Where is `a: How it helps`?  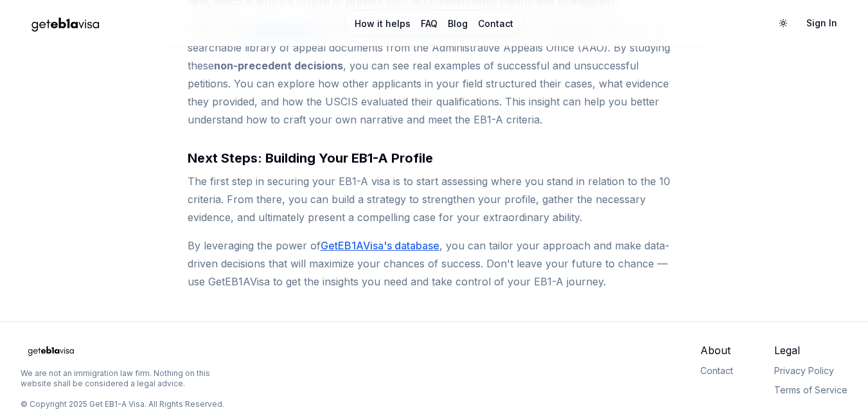
a: How it helps is located at coordinates (382, 24).